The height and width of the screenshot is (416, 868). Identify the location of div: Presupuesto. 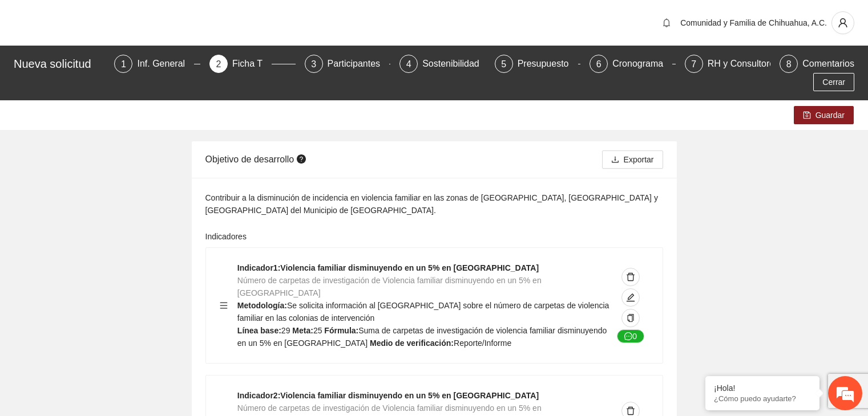
(548, 64).